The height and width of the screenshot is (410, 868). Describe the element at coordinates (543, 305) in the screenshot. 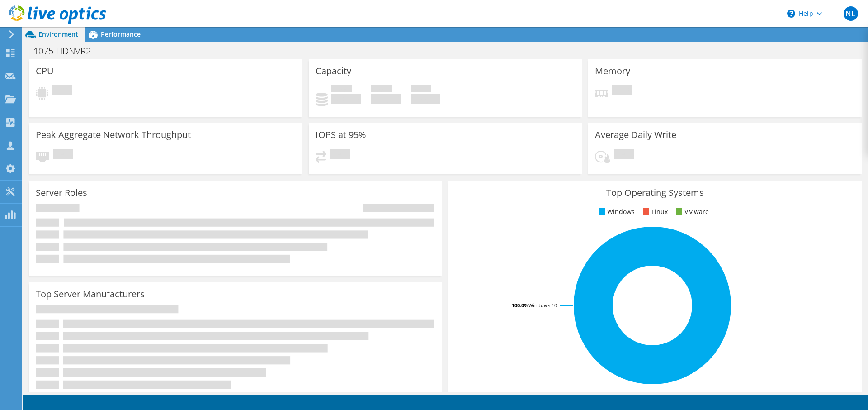

I see `tspan: Windows 10` at that location.